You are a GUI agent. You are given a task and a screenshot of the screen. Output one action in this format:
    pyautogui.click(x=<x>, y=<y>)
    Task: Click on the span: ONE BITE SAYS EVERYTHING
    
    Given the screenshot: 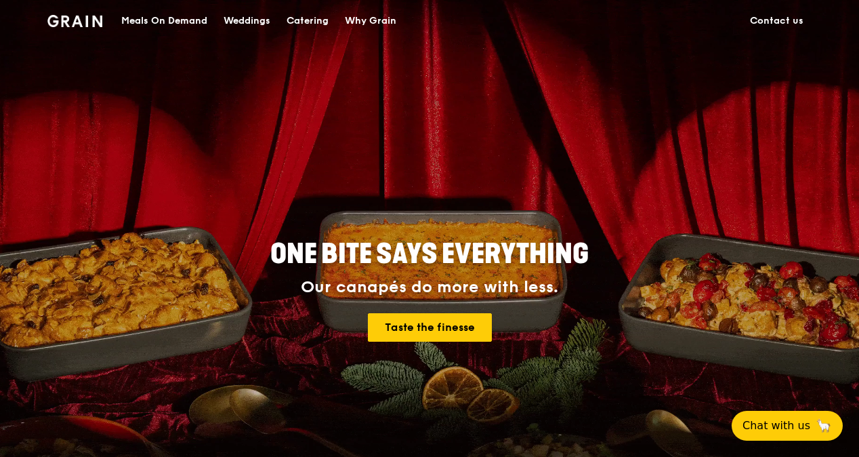 What is the action you would take?
    pyautogui.click(x=429, y=254)
    